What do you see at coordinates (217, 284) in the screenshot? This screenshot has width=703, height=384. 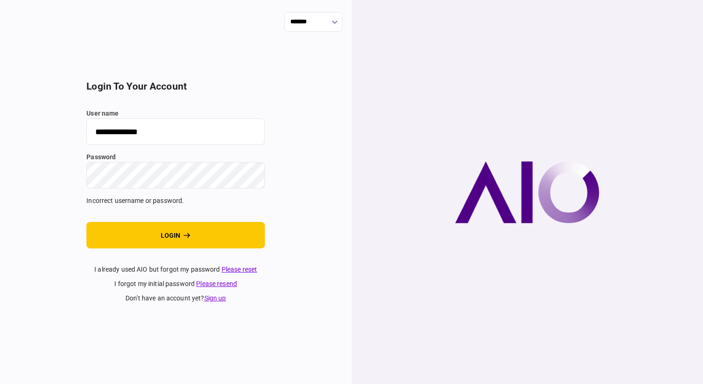 I see `a: Please resend` at bounding box center [217, 284].